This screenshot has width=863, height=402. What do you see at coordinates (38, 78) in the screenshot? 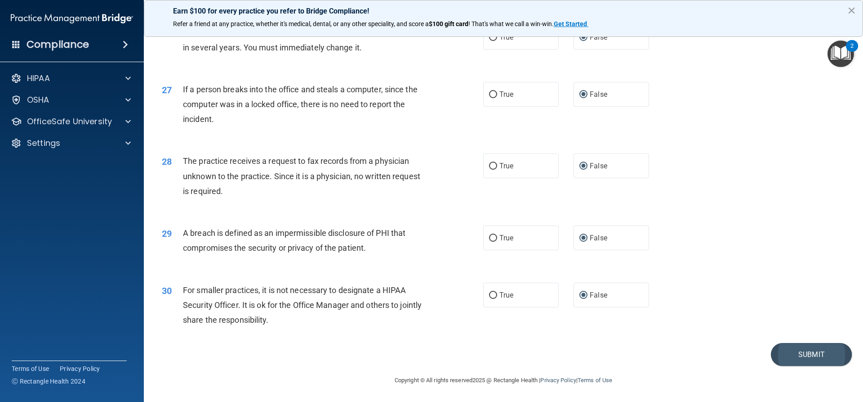
I see `p: HIPAA` at bounding box center [38, 78].